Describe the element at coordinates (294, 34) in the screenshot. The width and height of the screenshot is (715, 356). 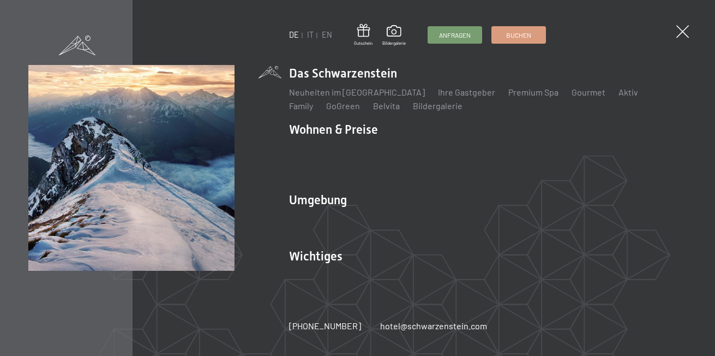
I see `a: DE` at that location.